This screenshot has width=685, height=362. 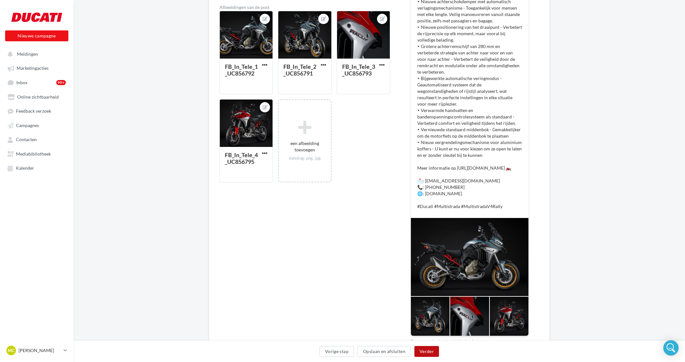 What do you see at coordinates (25, 168) in the screenshot?
I see `span: Kalender` at bounding box center [25, 168].